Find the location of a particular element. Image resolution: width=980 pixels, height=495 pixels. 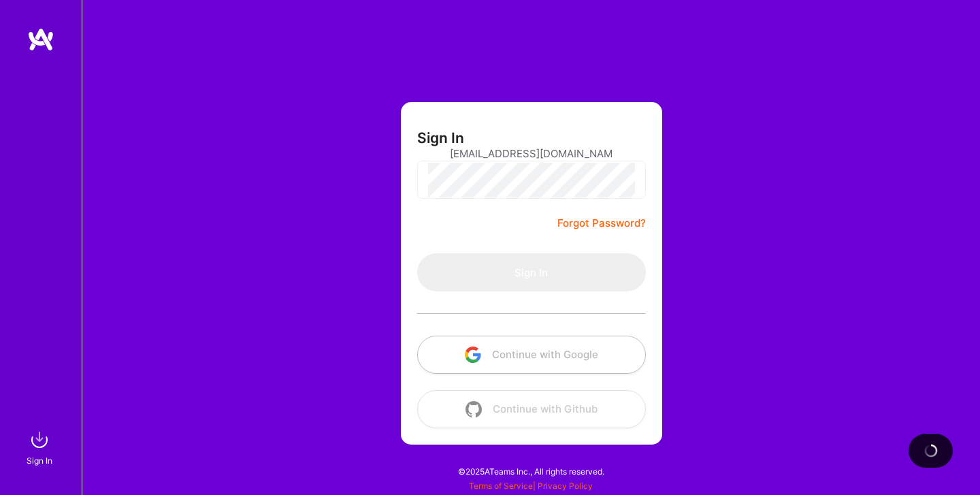

h3: Sign In is located at coordinates (440, 138).